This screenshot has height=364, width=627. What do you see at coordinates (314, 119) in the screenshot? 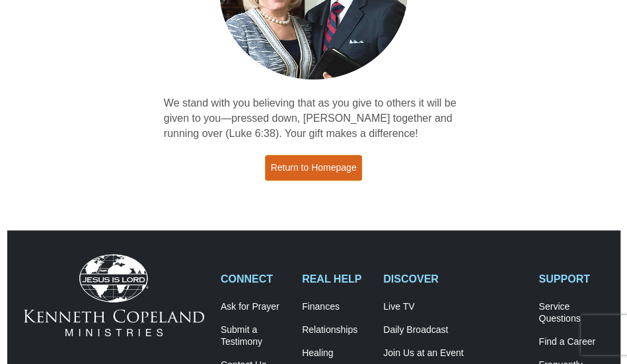
I see `p: We stand with you believing that as you give to others it will be given to you—pressed down, [PER...` at bounding box center [314, 119].